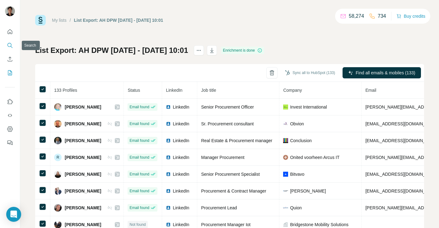 The image size is (439, 228). What do you see at coordinates (315, 157) in the screenshot?
I see `span: Onited voorheen Arcus IT` at bounding box center [315, 157].